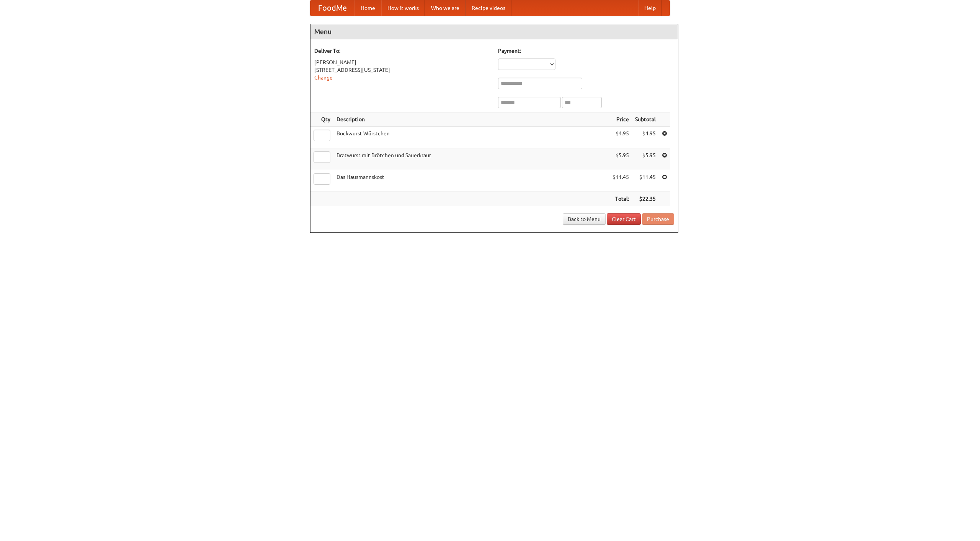 The height and width of the screenshot is (541, 980). Describe the element at coordinates (471, 119) in the screenshot. I see `th: Description` at that location.